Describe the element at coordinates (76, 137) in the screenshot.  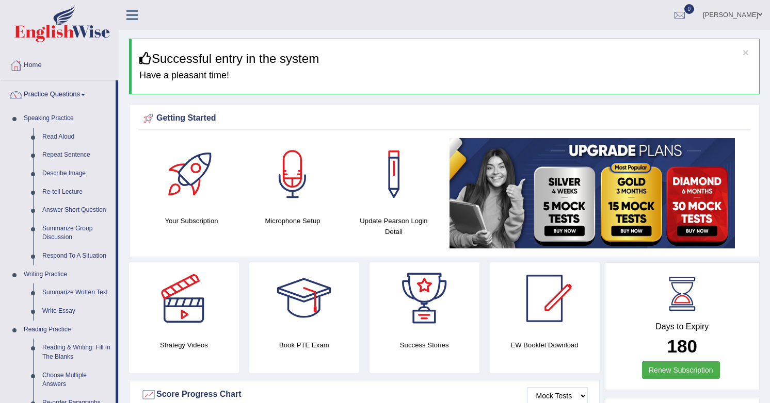
I see `a: Read Aloud` at that location.